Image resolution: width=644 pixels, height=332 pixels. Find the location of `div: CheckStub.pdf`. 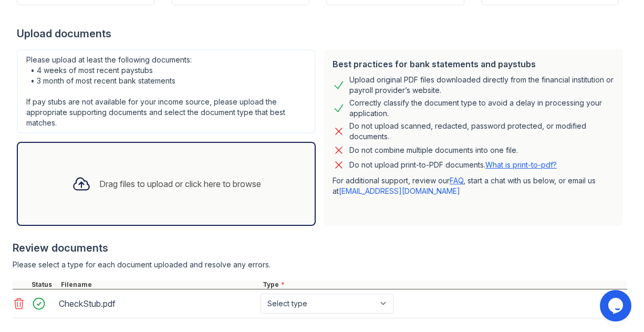

div: CheckStub.pdf is located at coordinates (158, 303).